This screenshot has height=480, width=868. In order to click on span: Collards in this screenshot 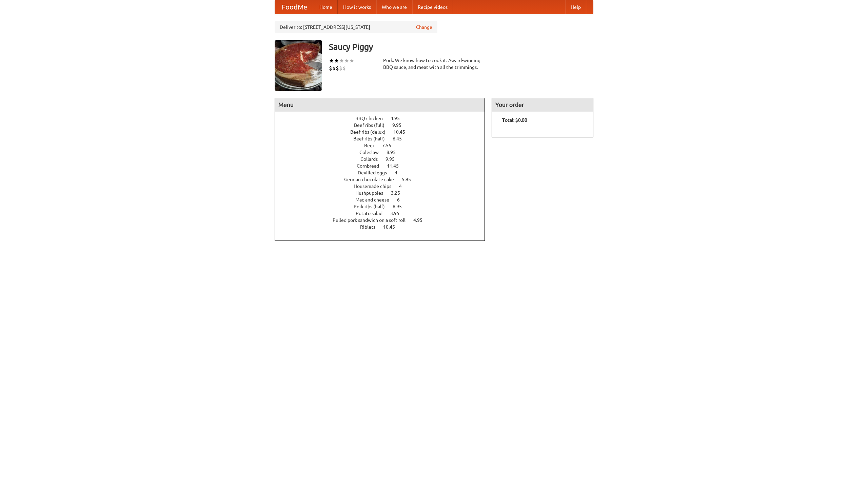, I will do `click(372, 159)`.